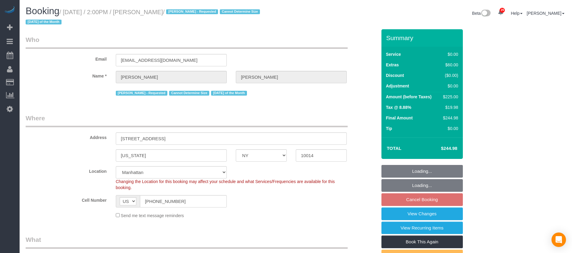 This screenshot has width=572, height=253. What do you see at coordinates (187, 242) in the screenshot?
I see `legend: What` at bounding box center [187, 242].